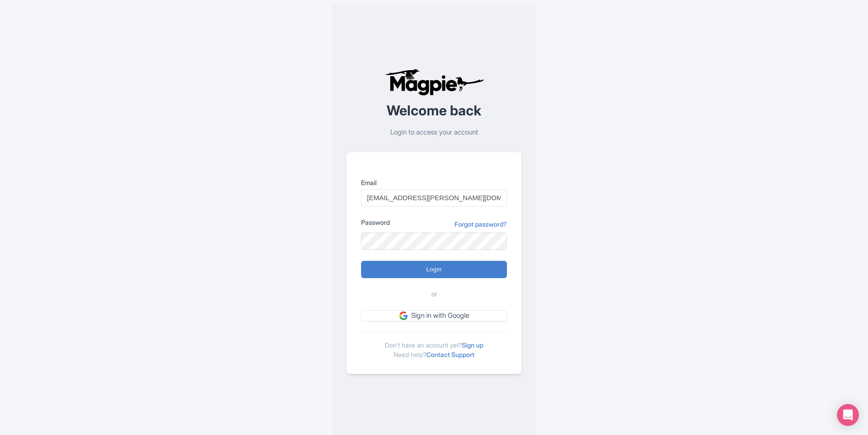  Describe the element at coordinates (404, 315) in the screenshot. I see `img: google.svg` at that location.